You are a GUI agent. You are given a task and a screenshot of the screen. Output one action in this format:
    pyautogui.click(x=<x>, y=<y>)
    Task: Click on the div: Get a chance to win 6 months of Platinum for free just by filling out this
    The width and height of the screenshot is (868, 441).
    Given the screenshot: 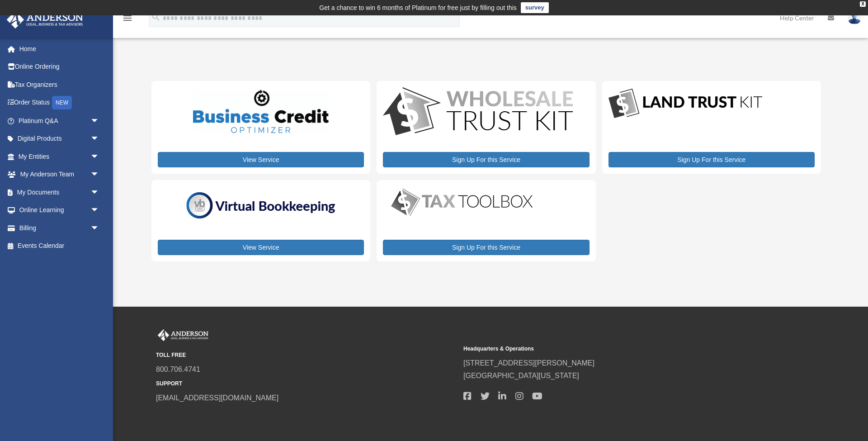 What is the action you would take?
    pyautogui.click(x=418, y=7)
    